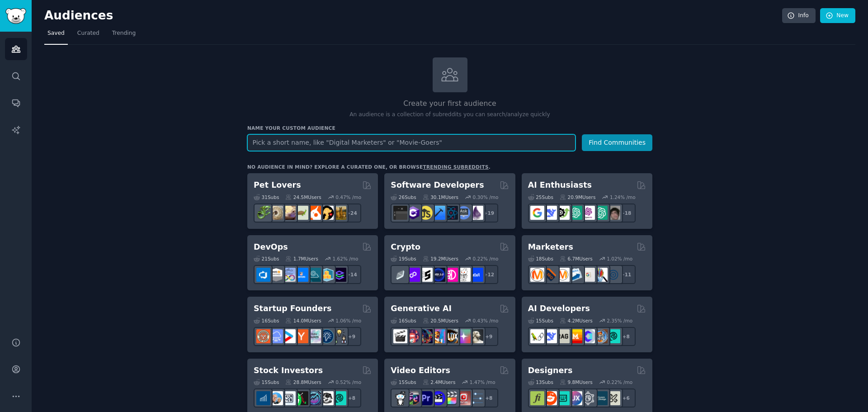 Image resolution: width=868 pixels, height=412 pixels. Describe the element at coordinates (288, 212) in the screenshot. I see `img: leopardgeckos` at that location.